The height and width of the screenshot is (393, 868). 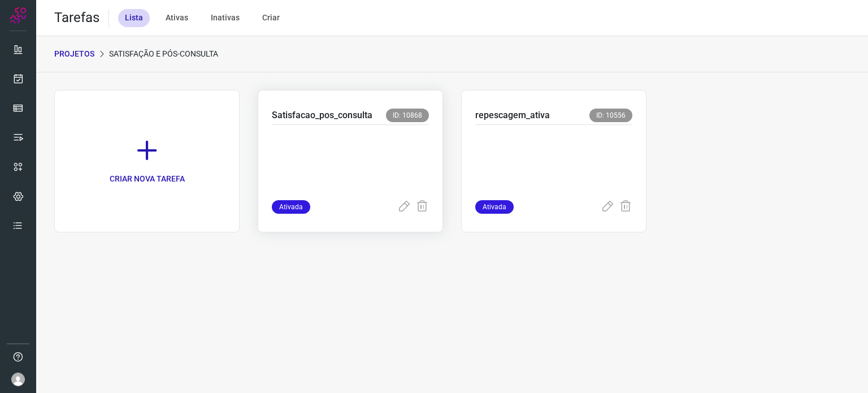 What do you see at coordinates (271, 18) in the screenshot?
I see `div: Criar` at bounding box center [271, 18].